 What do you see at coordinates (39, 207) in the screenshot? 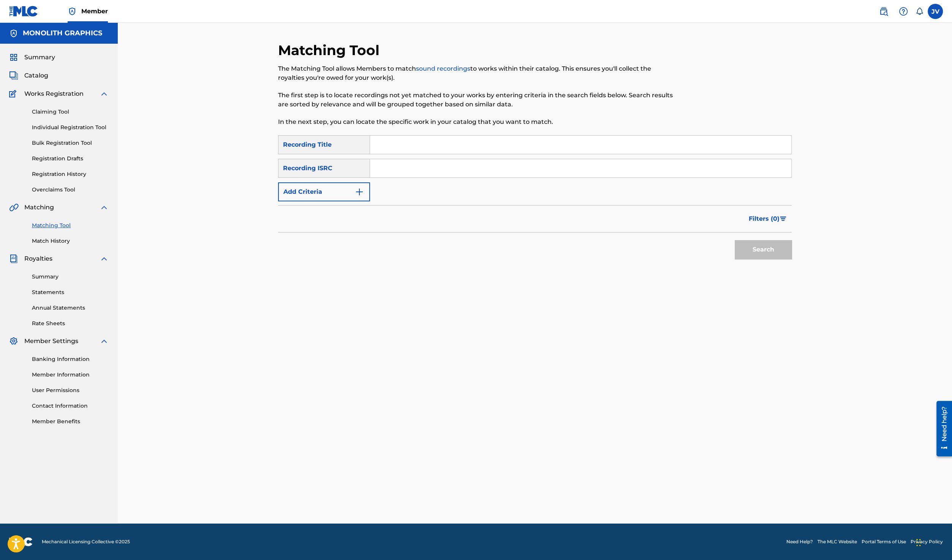
I see `span: Matching` at bounding box center [39, 207].